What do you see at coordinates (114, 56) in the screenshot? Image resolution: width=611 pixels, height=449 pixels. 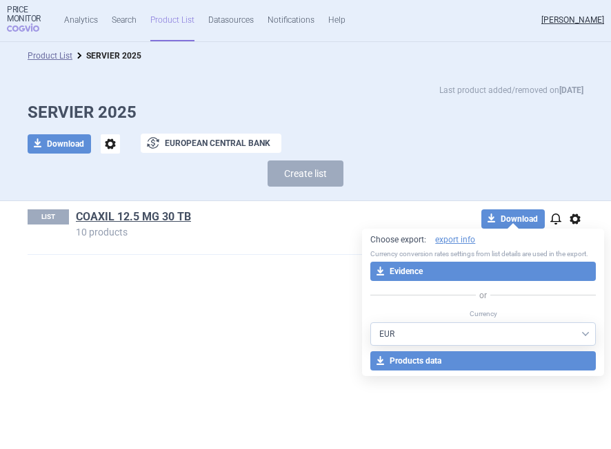 I see `strong: SERVIER 2025` at bounding box center [114, 56].